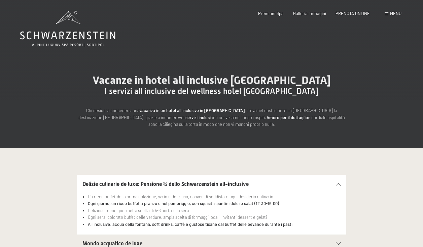 This screenshot has width=423, height=247. Describe the element at coordinates (271, 13) in the screenshot. I see `span: Premium Spa` at that location.